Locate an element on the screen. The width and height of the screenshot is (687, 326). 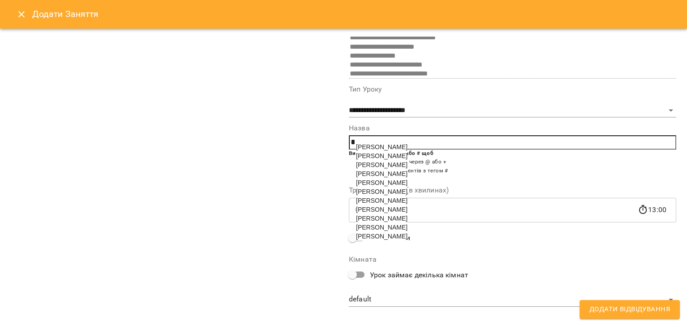
label: Назва is located at coordinates (512, 128).